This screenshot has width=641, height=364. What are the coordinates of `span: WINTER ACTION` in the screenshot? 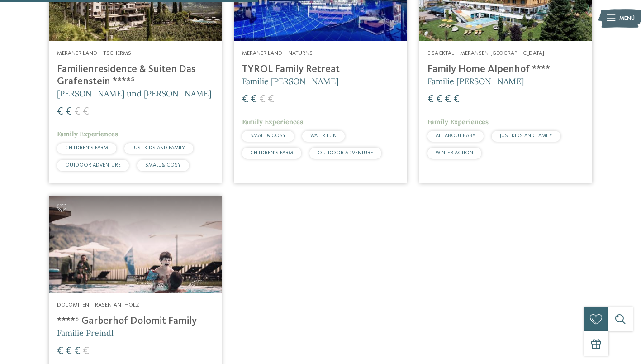 It's located at (454, 153).